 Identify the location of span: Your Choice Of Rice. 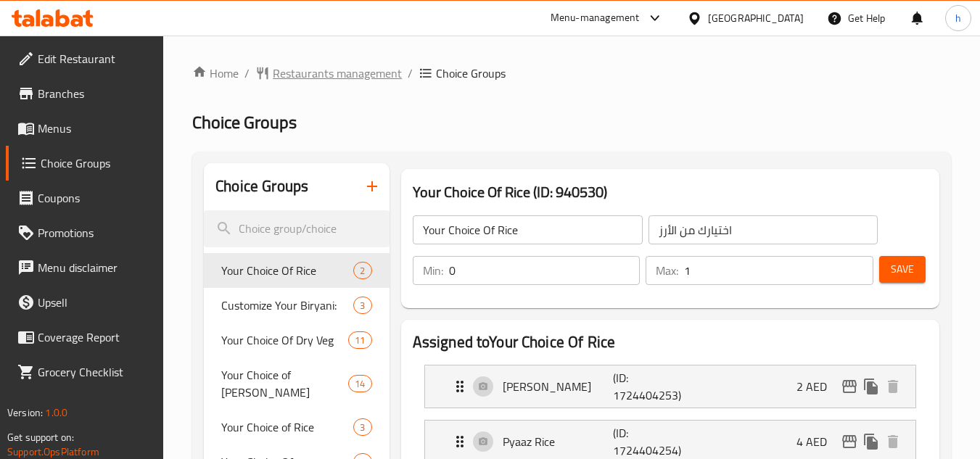
(287, 271).